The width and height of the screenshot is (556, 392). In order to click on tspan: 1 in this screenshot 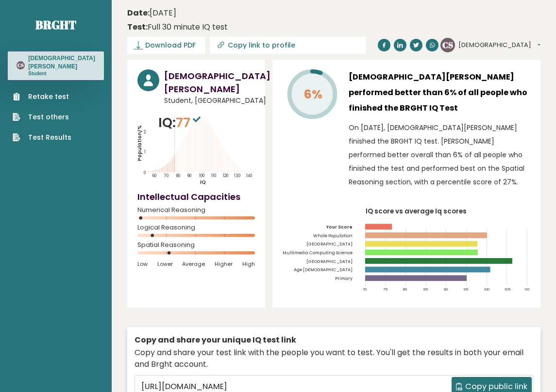, I will do `click(145, 152)`.